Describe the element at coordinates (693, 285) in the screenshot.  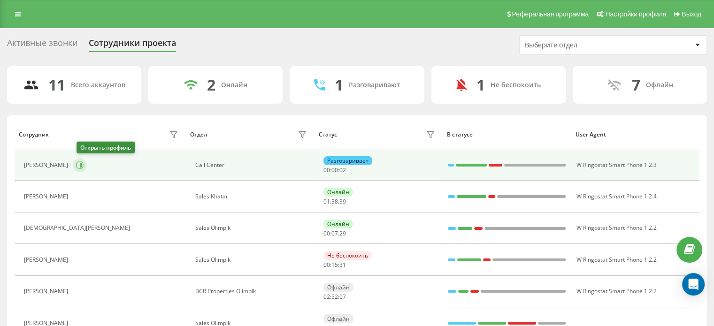
I see `div: Open Intercom Messenger` at that location.